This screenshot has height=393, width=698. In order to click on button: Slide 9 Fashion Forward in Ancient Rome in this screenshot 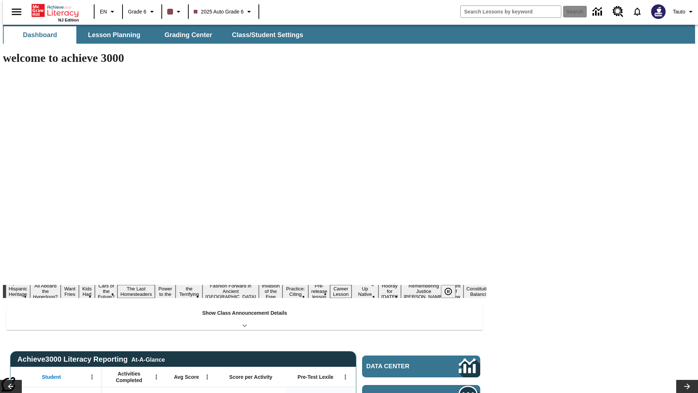, I will do `click(231, 291)`.